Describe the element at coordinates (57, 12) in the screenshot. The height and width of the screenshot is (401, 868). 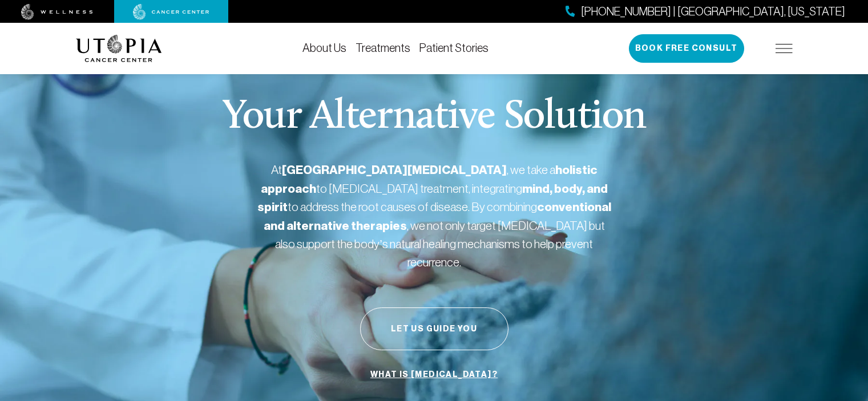
I see `img: wellness` at that location.